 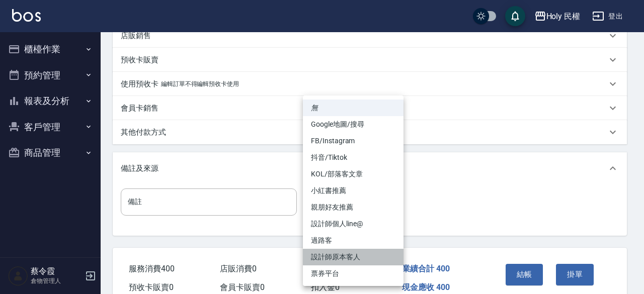 What do you see at coordinates (353, 174) in the screenshot?
I see `li: KOL/部落客文章` at bounding box center [353, 174].